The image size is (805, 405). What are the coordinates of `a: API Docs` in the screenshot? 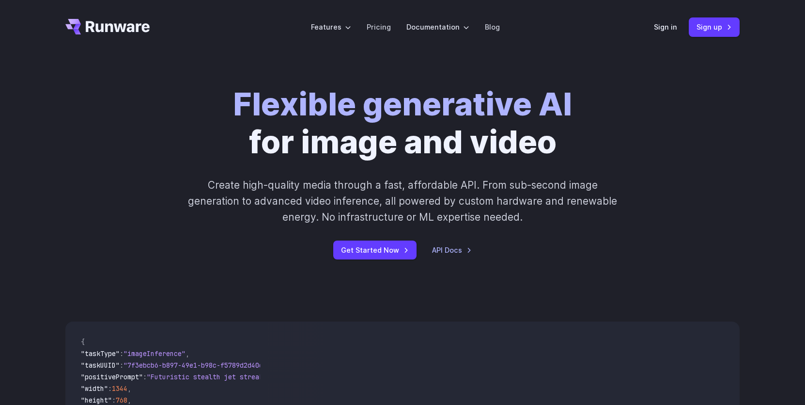 It's located at (452, 249).